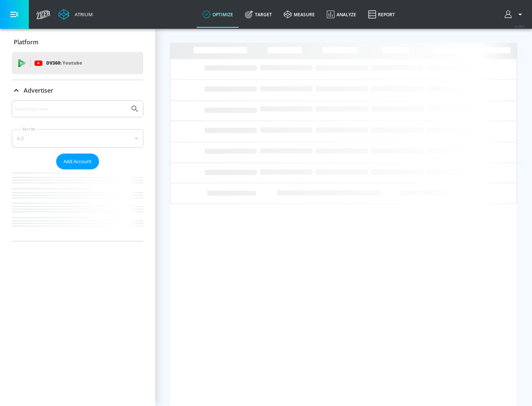 This screenshot has height=406, width=532. What do you see at coordinates (78, 205) in the screenshot?
I see `nav: list of Advertiser` at bounding box center [78, 205].